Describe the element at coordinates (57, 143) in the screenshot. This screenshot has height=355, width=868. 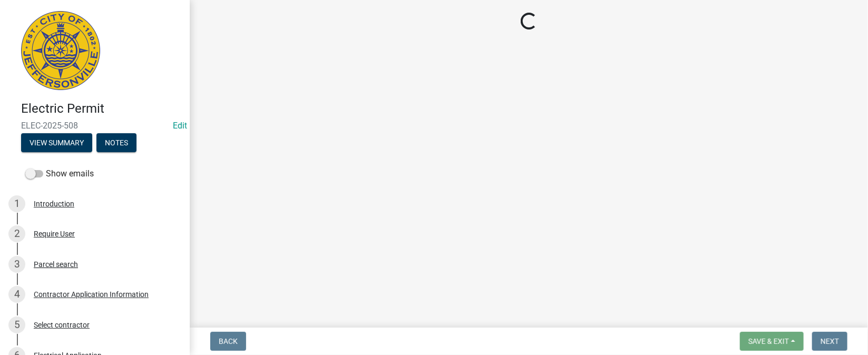
I see `button: View Summary` at that location.